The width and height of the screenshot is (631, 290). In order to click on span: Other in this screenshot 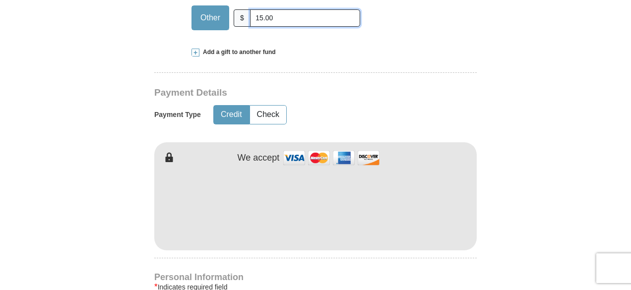, I will do `click(210, 18)`.